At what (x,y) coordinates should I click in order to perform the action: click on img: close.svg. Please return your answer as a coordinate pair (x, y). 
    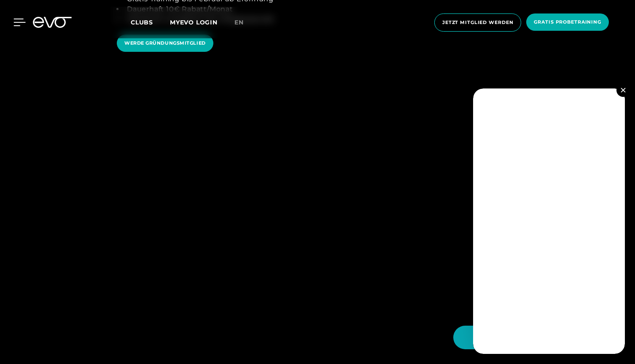
    Looking at the image, I should click on (623, 90).